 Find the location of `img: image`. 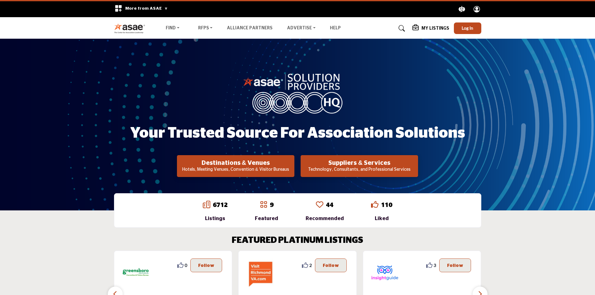

img: image is located at coordinates (298, 93).